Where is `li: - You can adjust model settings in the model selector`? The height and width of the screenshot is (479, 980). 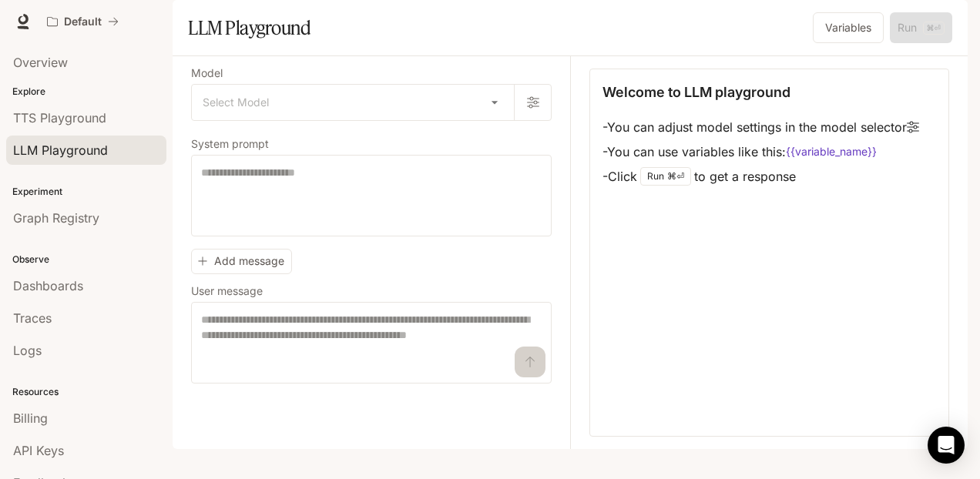 li: - You can adjust model settings in the model selector is located at coordinates (760, 127).